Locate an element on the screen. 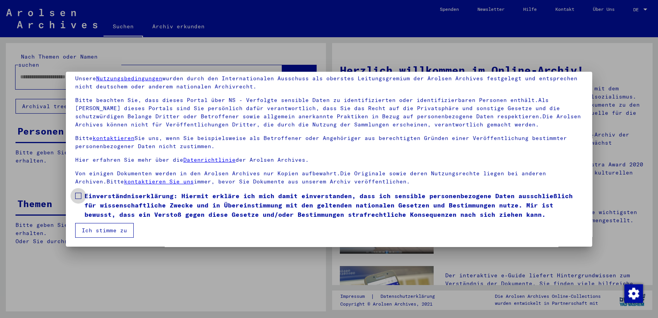 The image size is (658, 318). span: Einverständniserklärung: Hiermit erkläre ich mich damit einverstanden, dass ich sensible personen... is located at coordinates (334, 205).